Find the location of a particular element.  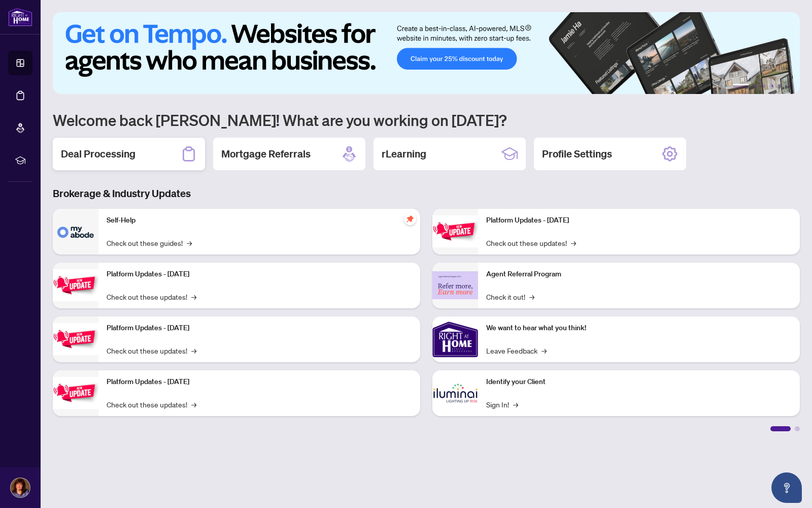

button: 4 is located at coordinates (771, 86).